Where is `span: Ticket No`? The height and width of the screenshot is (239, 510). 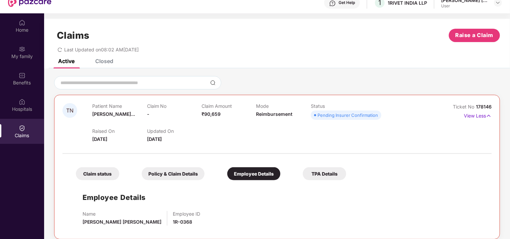
span: Ticket No is located at coordinates (465, 107).